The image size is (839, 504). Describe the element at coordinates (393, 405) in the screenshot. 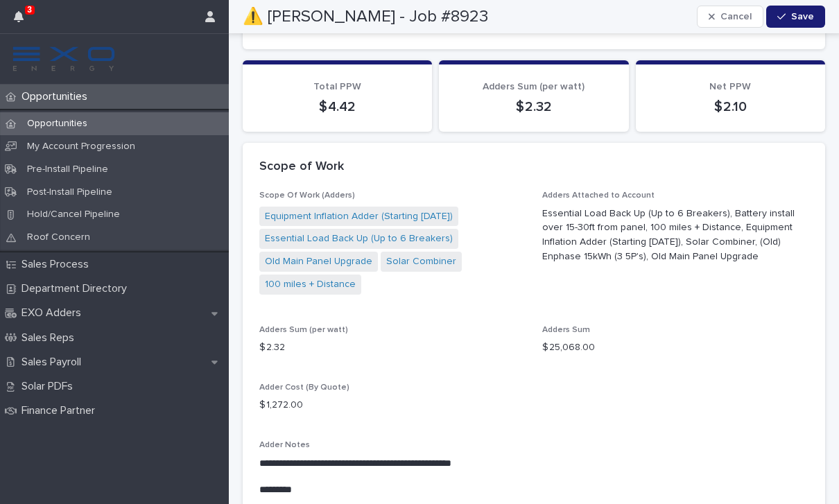

I see `p: $ 1,272.00` at that location.